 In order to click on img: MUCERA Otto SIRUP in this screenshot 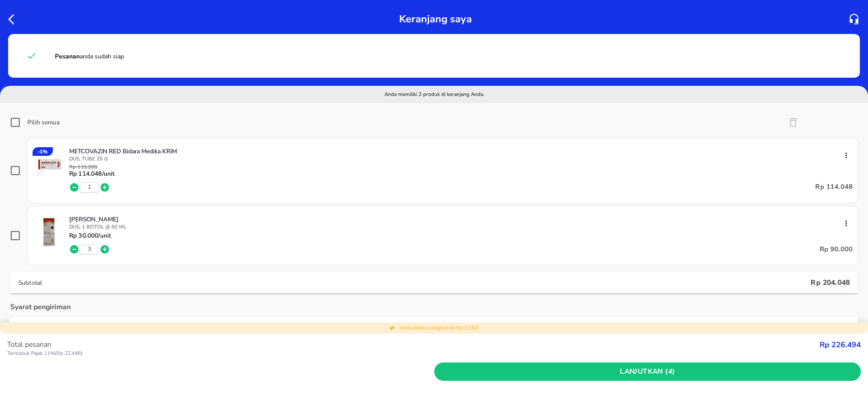, I will do `click(49, 232)`.